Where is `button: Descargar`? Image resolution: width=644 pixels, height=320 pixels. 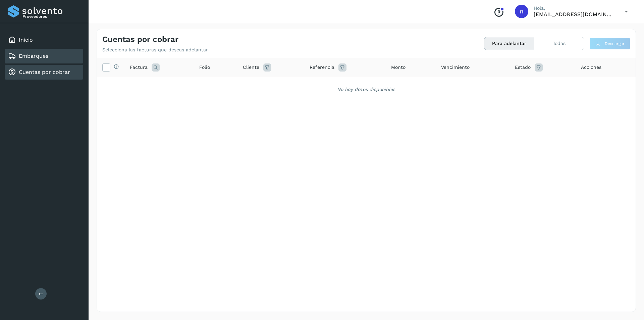
button: Descargar is located at coordinates (610, 44).